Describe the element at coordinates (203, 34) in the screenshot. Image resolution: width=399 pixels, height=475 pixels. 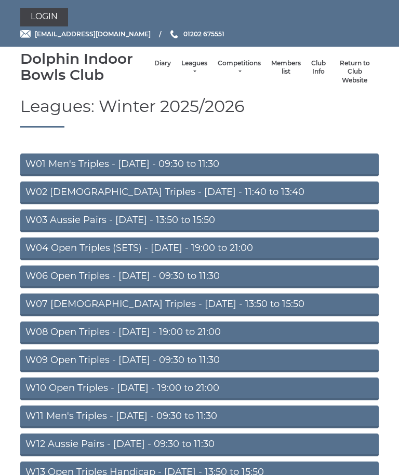
I see `span: 01202 675551` at that location.